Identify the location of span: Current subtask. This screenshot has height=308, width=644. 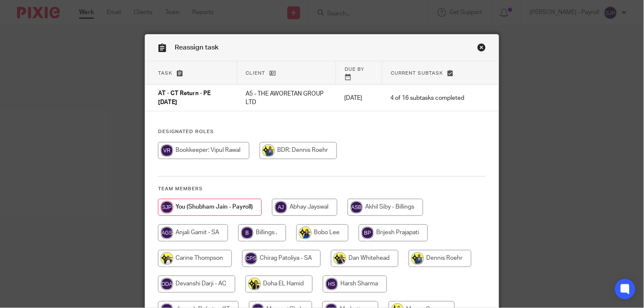
(417, 73).